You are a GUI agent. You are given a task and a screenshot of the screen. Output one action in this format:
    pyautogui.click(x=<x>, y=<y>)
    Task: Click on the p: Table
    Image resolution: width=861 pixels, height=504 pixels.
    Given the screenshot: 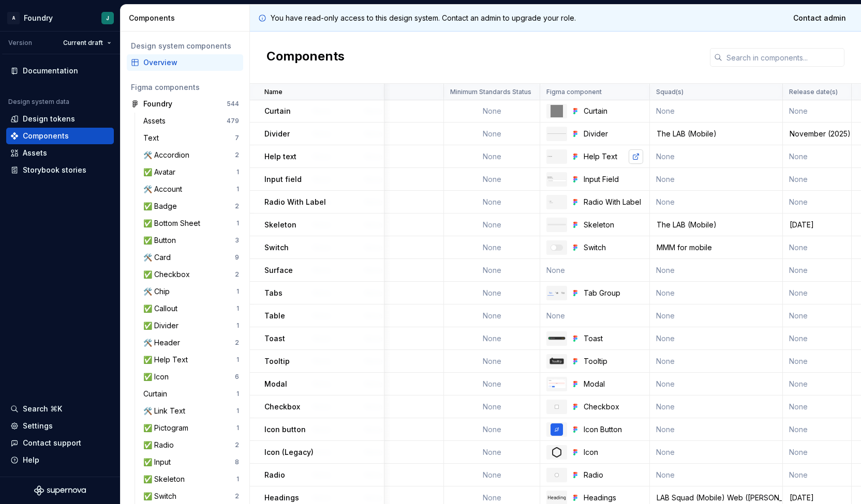 What is the action you would take?
    pyautogui.click(x=275, y=316)
    